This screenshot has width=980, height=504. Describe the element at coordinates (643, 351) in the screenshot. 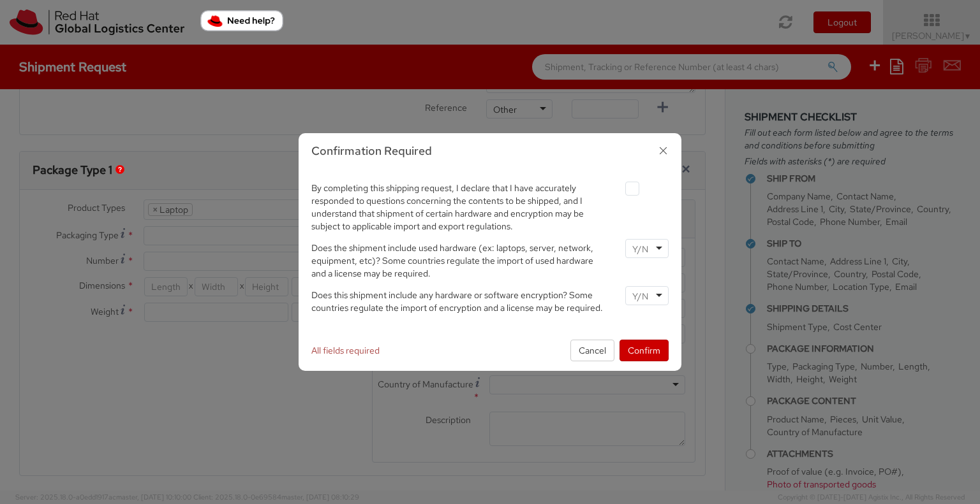

I see `button: Confirm` at that location.